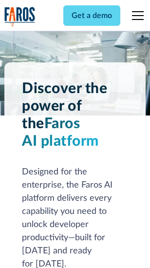  I want to click on img: Logo of the analytics and reporting company Faros., so click(20, 17).